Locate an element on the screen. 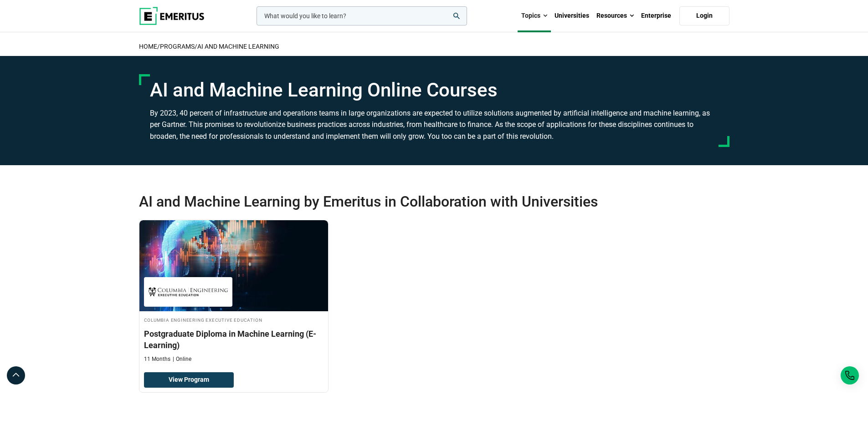 This screenshot has width=868, height=430. h4: Columbia Engineering Executive Education is located at coordinates (234, 319).